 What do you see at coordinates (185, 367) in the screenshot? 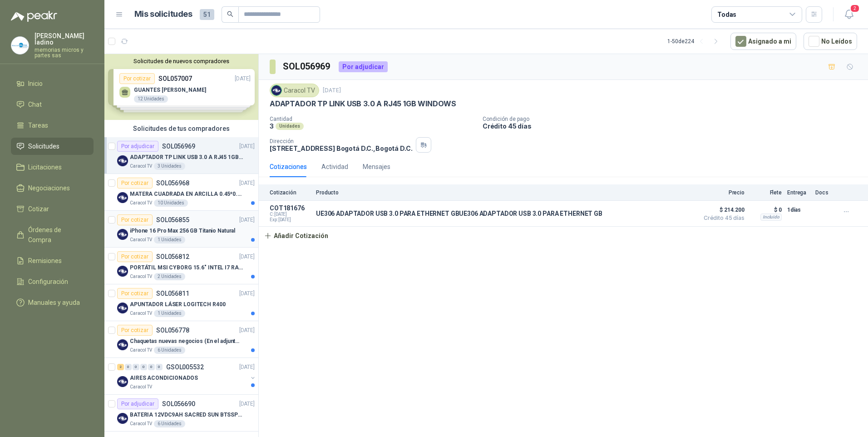
I see `p: GSOL005532` at bounding box center [185, 367].